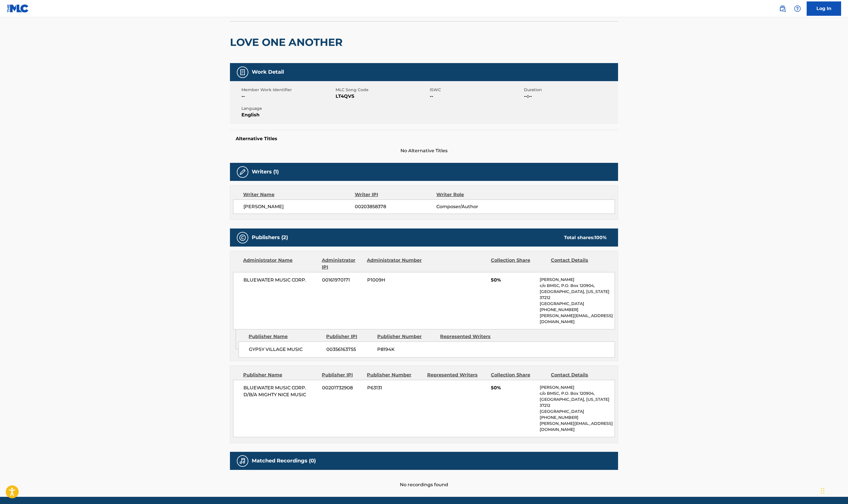 Image resolution: width=848 pixels, height=504 pixels. Describe the element at coordinates (783, 9) in the screenshot. I see `img: search` at that location.